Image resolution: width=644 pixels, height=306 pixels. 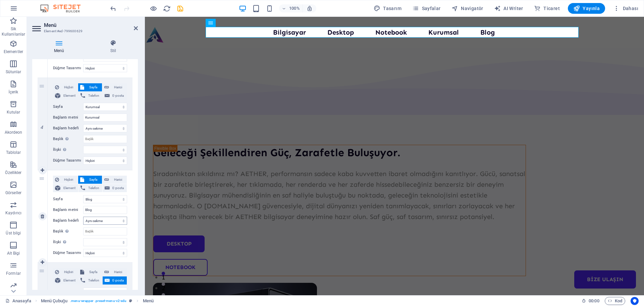 What do you see at coordinates (615, 301) in the screenshot?
I see `button: Kod` at bounding box center [615, 301].